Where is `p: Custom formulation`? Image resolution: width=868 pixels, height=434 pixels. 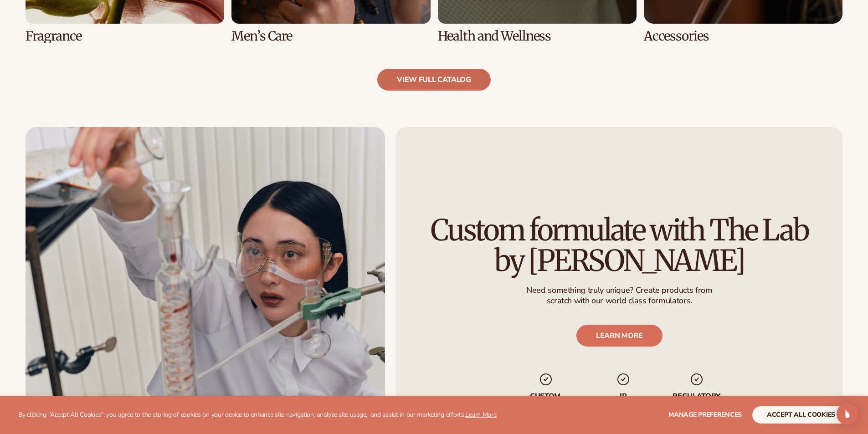 p: Custom formulation is located at coordinates (545, 401).